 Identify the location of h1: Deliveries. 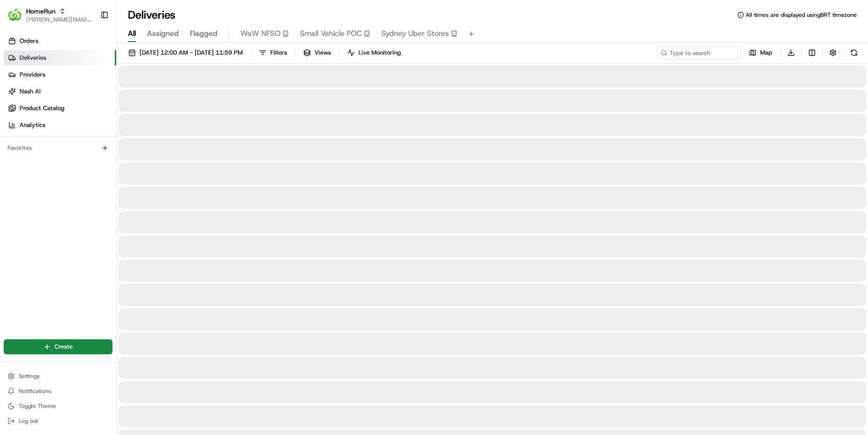
(152, 15).